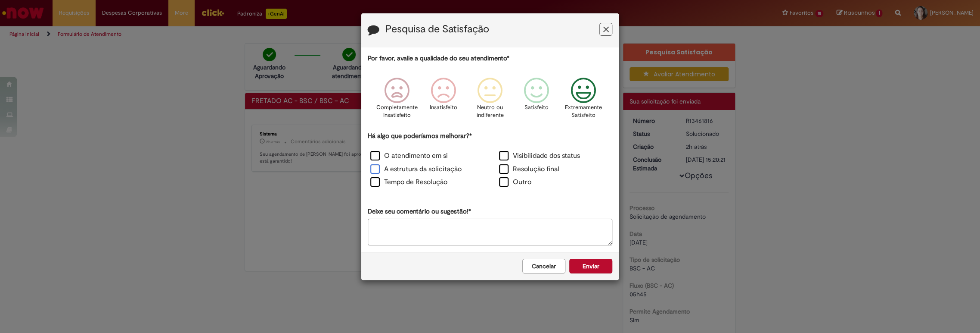  I want to click on div: Neutro ou indiferente, so click(490, 100).